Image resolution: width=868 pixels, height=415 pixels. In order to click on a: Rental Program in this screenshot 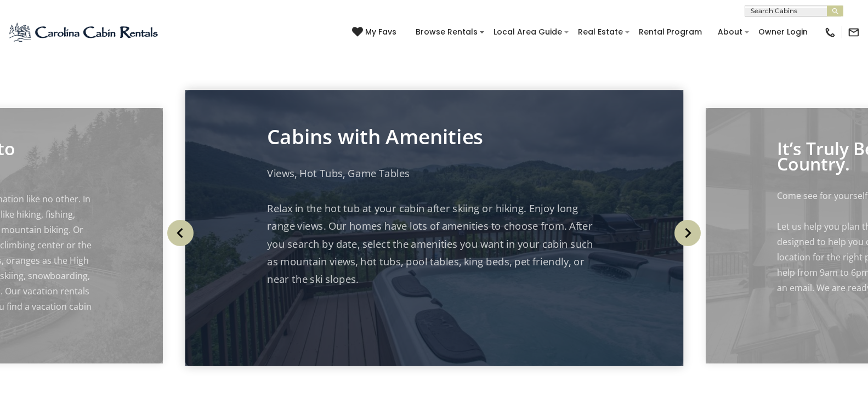, I will do `click(670, 32)`.